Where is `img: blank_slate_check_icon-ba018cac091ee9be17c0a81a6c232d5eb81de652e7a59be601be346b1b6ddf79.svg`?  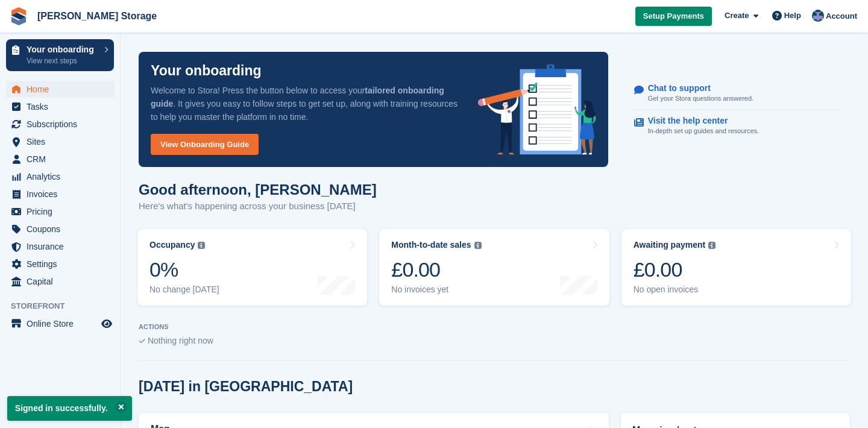
img: blank_slate_check_icon-ba018cac091ee9be17c0a81a6c232d5eb81de652e7a59be601be346b1b6ddf79.svg is located at coordinates (142, 341).